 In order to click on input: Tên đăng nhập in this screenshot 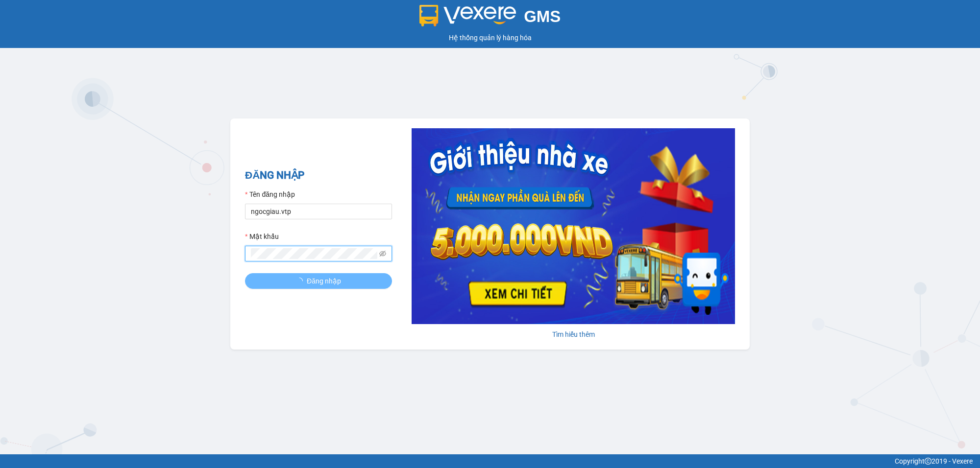, I will do `click(319, 211)`.